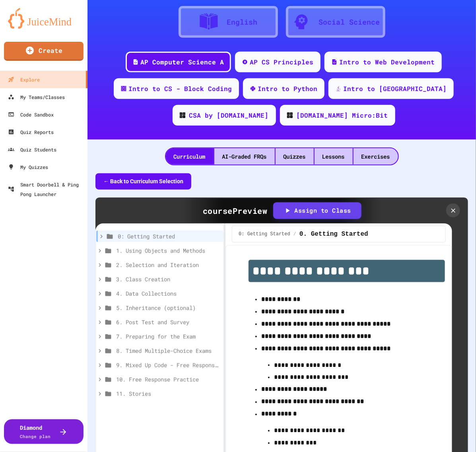 This screenshot has height=452, width=476. I want to click on span: 3. Class Creation, so click(168, 279).